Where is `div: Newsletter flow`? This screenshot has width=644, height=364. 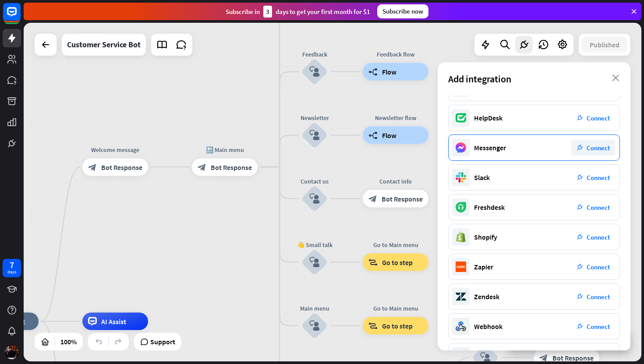 div: Newsletter flow is located at coordinates (396, 118).